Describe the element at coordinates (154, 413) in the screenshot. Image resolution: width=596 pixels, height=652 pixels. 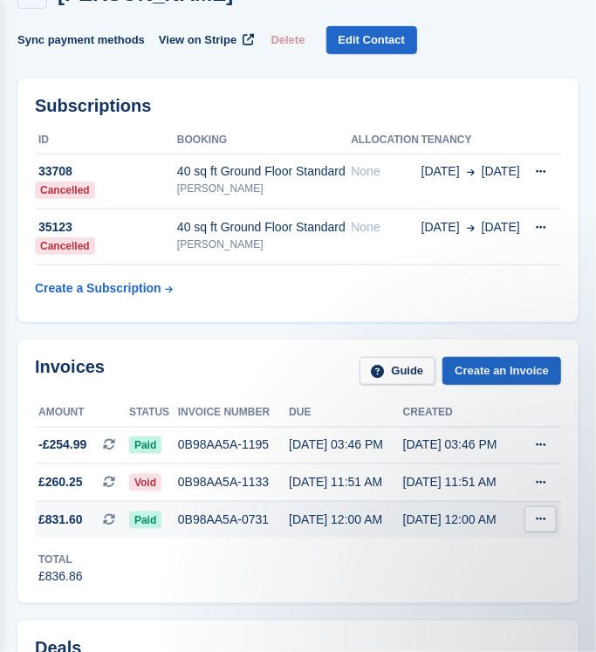
I see `th: Status` at that location.